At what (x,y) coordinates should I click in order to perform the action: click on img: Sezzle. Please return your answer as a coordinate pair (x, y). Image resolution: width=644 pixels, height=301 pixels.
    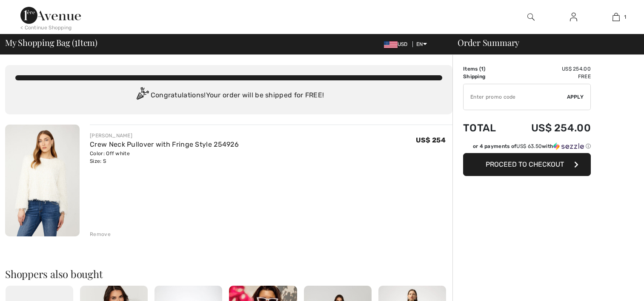
    Looking at the image, I should click on (569, 146).